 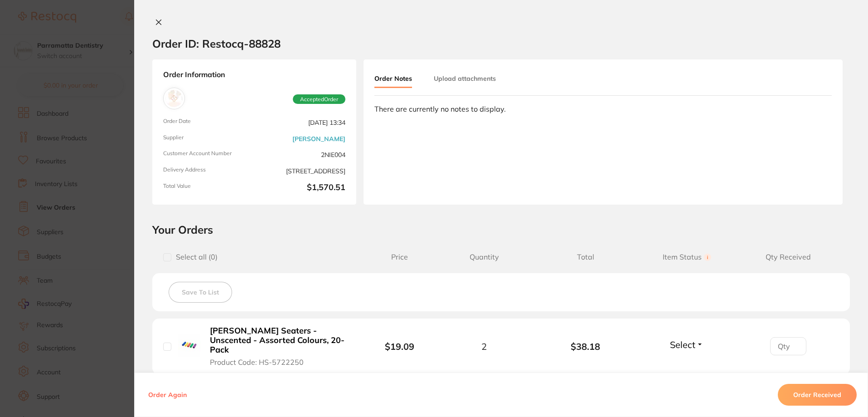 I want to click on span: Price, so click(x=399, y=257).